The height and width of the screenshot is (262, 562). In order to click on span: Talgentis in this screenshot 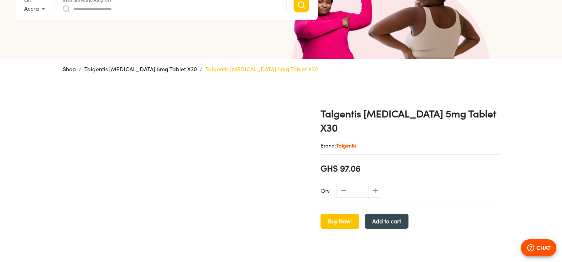, I will do `click(346, 145)`.